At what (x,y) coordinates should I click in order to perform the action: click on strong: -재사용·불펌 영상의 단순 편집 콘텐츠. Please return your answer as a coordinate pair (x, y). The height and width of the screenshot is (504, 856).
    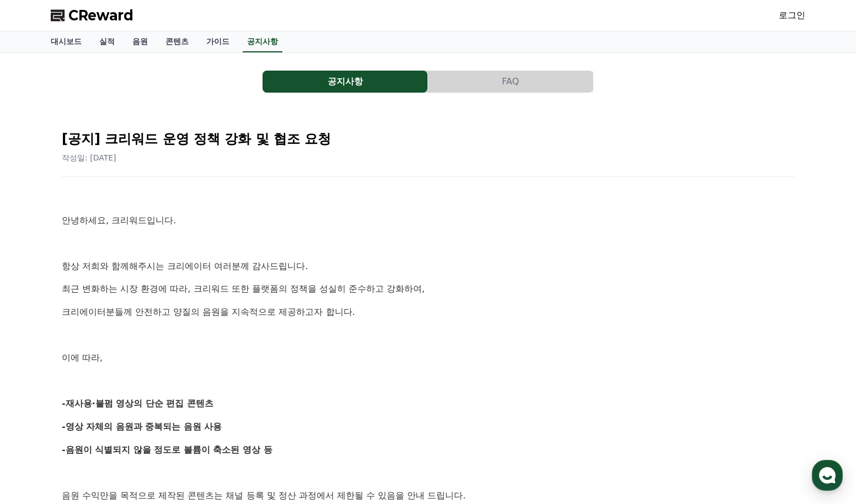
    Looking at the image, I should click on (137, 403).